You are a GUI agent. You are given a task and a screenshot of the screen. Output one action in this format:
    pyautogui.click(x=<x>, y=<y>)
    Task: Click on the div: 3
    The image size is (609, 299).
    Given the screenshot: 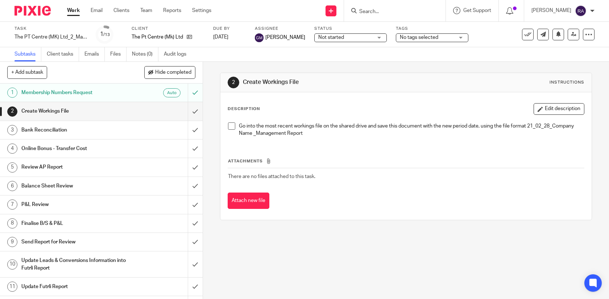 What is the action you would take?
    pyautogui.click(x=12, y=130)
    